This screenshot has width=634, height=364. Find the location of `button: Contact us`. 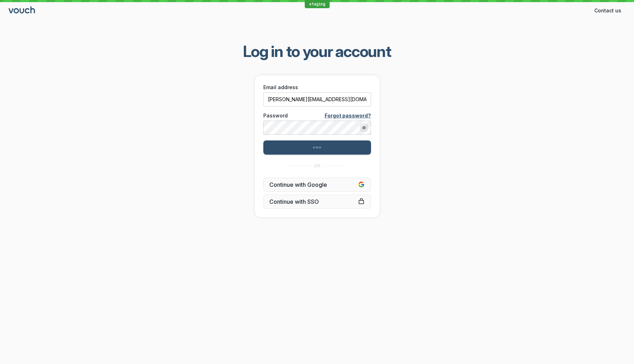

button: Contact us is located at coordinates (607, 11).